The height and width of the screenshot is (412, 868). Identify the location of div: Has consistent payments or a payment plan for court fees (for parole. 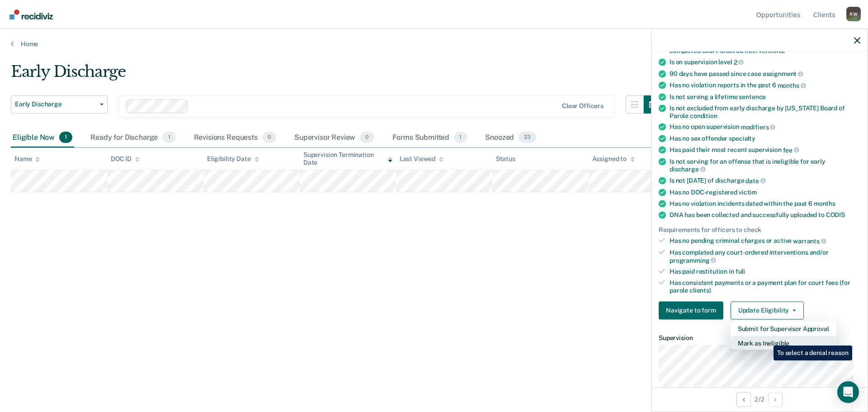
(765, 287).